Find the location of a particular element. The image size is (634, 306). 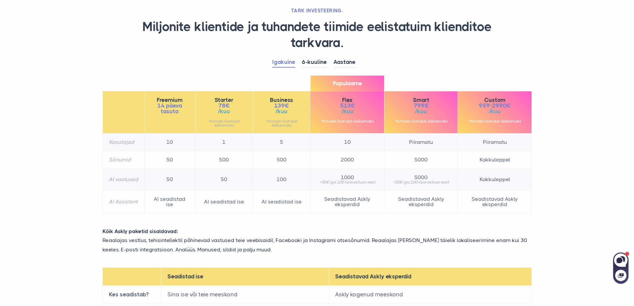

th: Seadistad ise is located at coordinates (245, 276).